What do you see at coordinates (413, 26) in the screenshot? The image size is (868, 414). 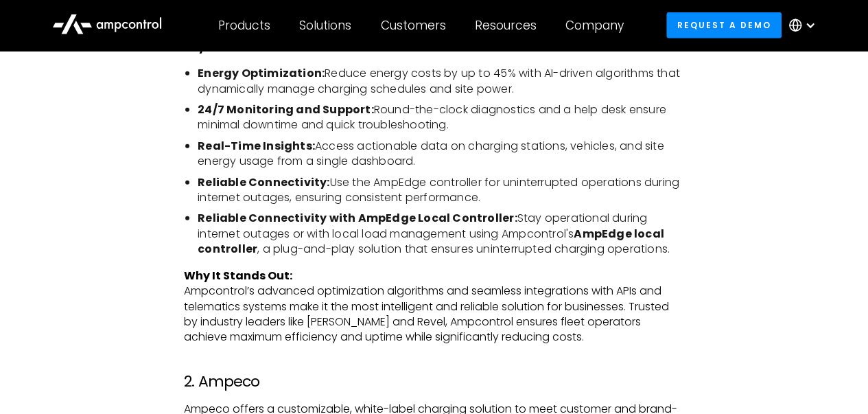 I see `div: Customers` at bounding box center [413, 26].